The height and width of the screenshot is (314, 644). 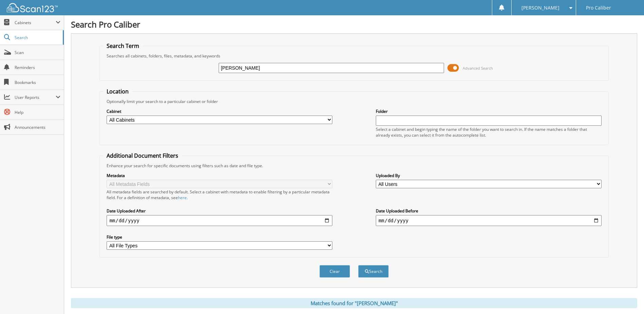 What do you see at coordinates (598, 8) in the screenshot?
I see `span: Pro Caliber` at bounding box center [598, 8].